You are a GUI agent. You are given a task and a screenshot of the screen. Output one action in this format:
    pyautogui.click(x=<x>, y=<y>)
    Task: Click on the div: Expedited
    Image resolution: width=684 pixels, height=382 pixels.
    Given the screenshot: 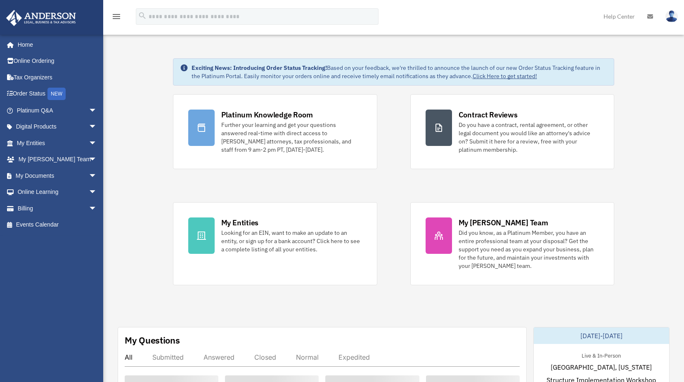 What is the action you would take?
    pyautogui.click(x=354, y=357)
    